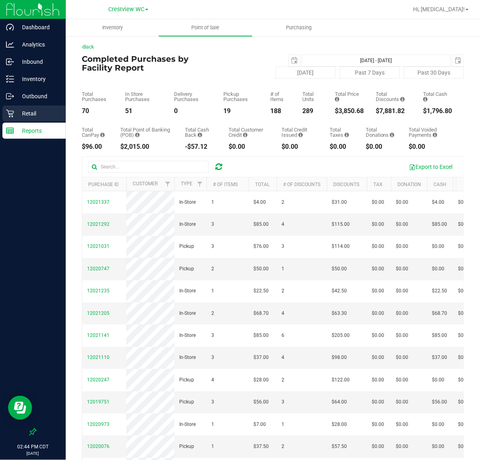 This screenshot has height=460, width=480. I want to click on i: Sum of the successful, non-voided point-of-banking payment transactions, both via payment termina..., so click(137, 135).